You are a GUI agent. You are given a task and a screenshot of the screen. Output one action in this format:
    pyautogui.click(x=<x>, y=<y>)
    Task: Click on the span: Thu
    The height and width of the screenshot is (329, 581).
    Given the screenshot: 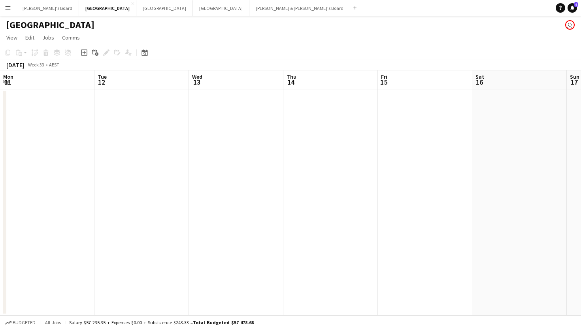 What is the action you would take?
    pyautogui.click(x=291, y=77)
    